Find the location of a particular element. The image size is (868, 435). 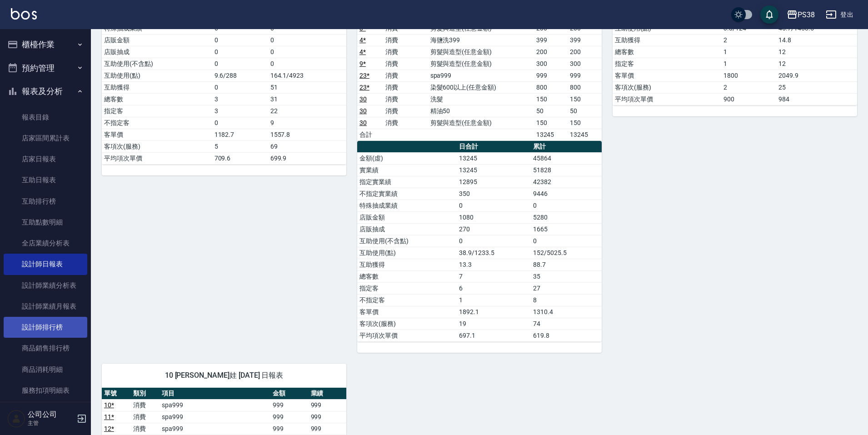

td: 2 is located at coordinates (748, 87).